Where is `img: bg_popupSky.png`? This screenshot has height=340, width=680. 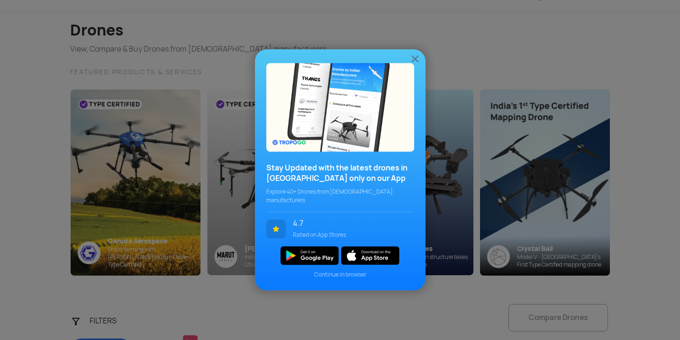
img: bg_popupSky.png is located at coordinates (340, 107).